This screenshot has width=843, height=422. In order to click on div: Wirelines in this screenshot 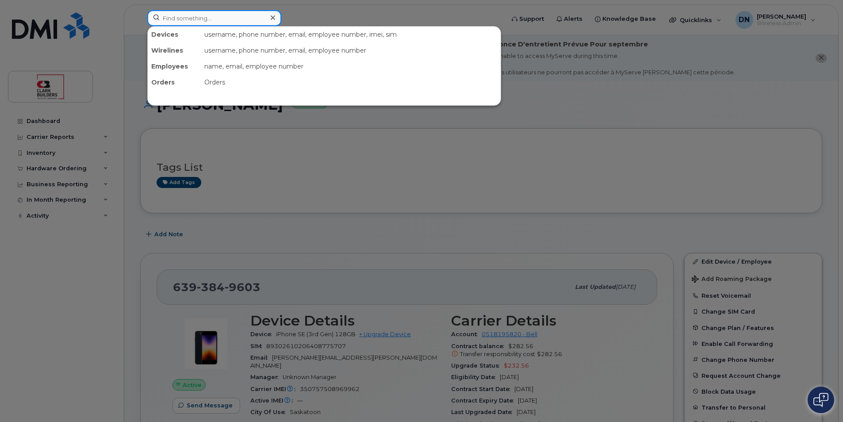, I will do `click(174, 50)`.